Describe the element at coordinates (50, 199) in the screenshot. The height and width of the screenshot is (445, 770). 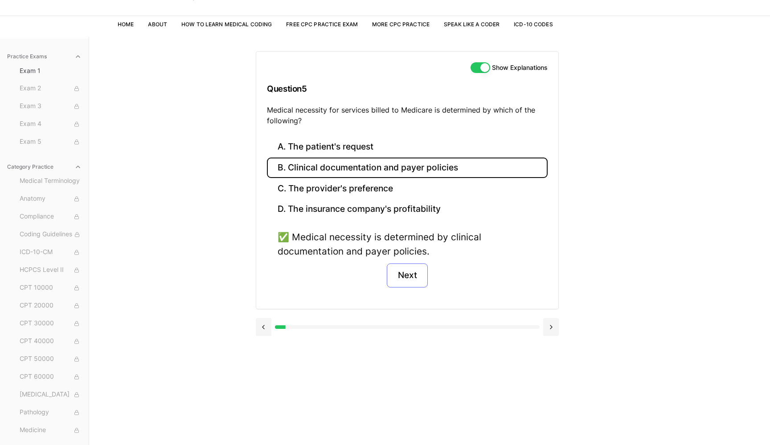
I see `span: Anatomy` at that location.